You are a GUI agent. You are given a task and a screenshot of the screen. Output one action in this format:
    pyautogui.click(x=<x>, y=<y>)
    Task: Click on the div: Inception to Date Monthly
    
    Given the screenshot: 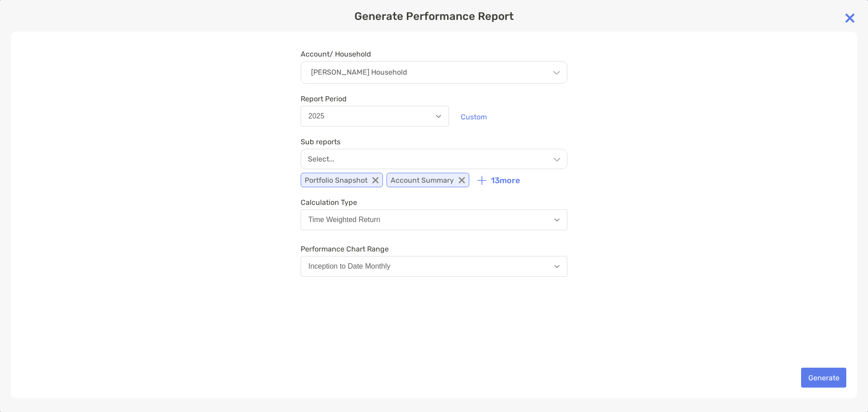 What is the action you would take?
    pyautogui.click(x=349, y=266)
    